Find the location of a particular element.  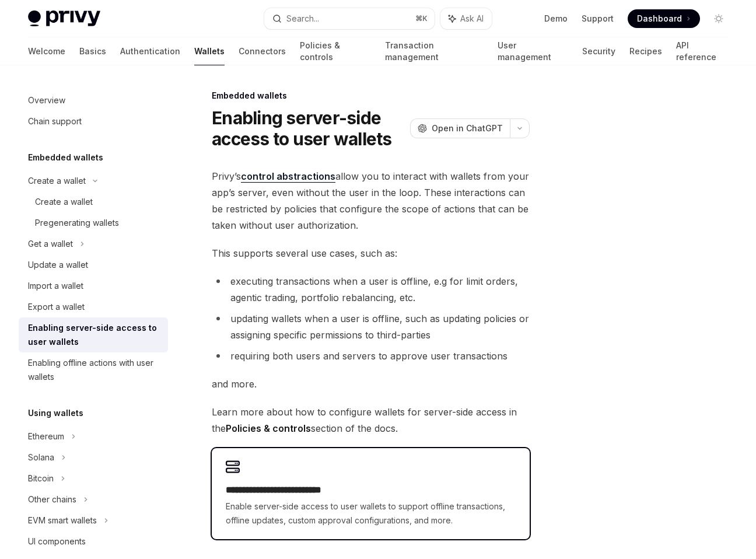

a: Enabling offline actions with user wallets is located at coordinates (94, 370).